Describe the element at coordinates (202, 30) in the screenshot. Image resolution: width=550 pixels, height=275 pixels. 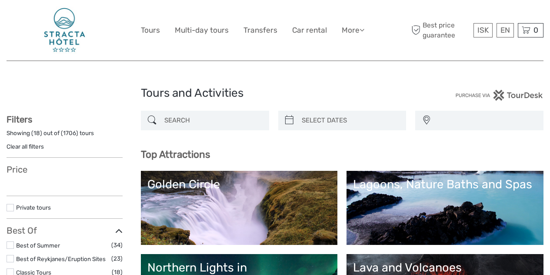
I see `a: Multi-day tours` at that location.